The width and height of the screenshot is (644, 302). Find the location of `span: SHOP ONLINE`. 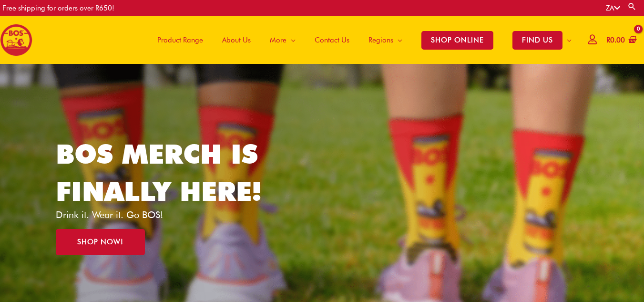

span: SHOP ONLINE is located at coordinates (458, 40).